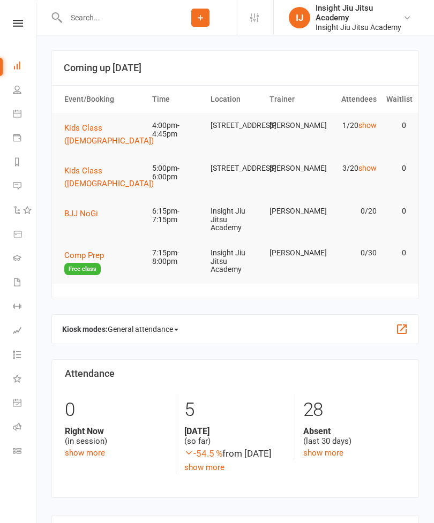 This screenshot has width=434, height=523. What do you see at coordinates (176, 172) in the screenshot?
I see `td: 5:00pm-6:00pm` at bounding box center [176, 172].